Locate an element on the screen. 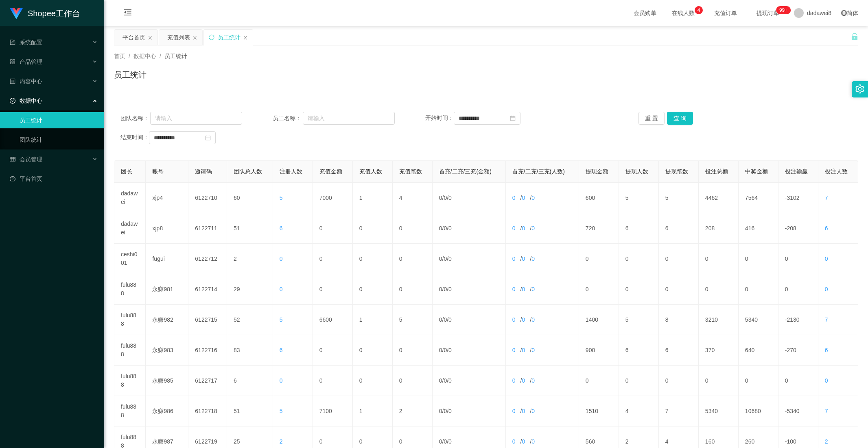 This screenshot has height=448, width=868. td: 600 is located at coordinates (599, 198).